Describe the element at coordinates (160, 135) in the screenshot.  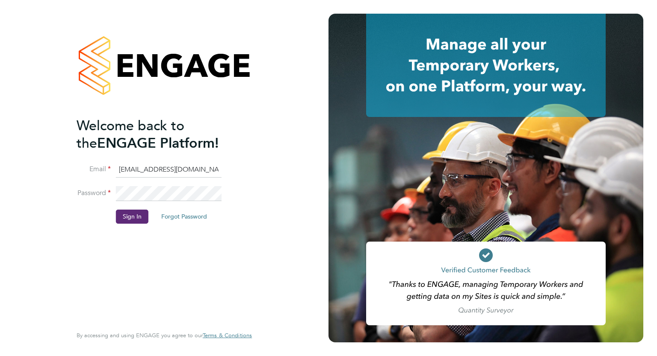
I see `h2: ENGAGE Platform!` at that location.